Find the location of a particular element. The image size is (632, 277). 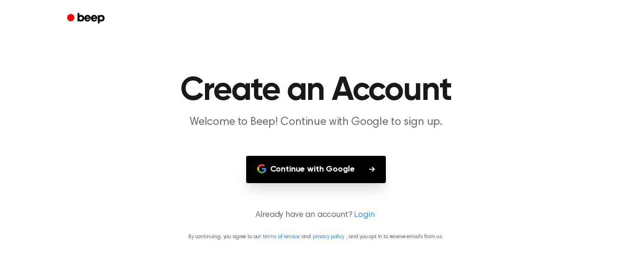

a: terms of service is located at coordinates (281, 237).